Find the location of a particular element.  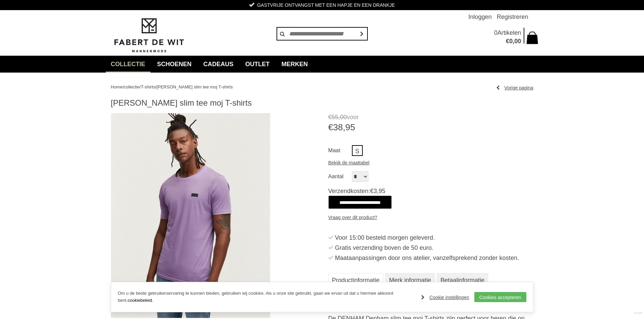

a: S is located at coordinates (357, 151).